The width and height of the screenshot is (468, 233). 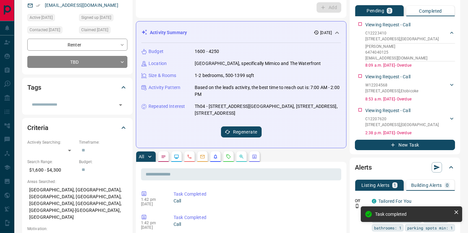 What do you see at coordinates (77, 181) in the screenshot?
I see `p: Areas Searched:` at bounding box center [77, 181].